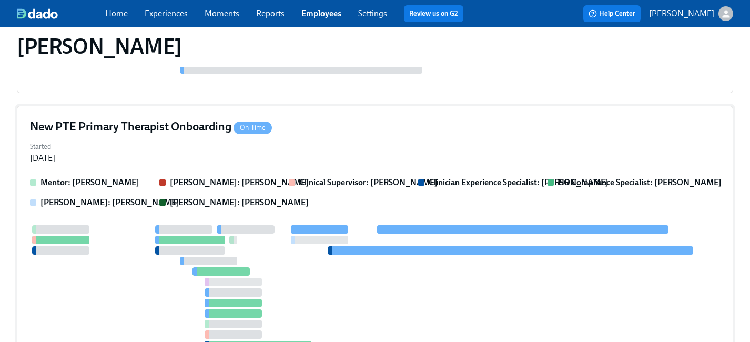  What do you see at coordinates (321, 13) in the screenshot?
I see `a: Employees` at bounding box center [321, 13].